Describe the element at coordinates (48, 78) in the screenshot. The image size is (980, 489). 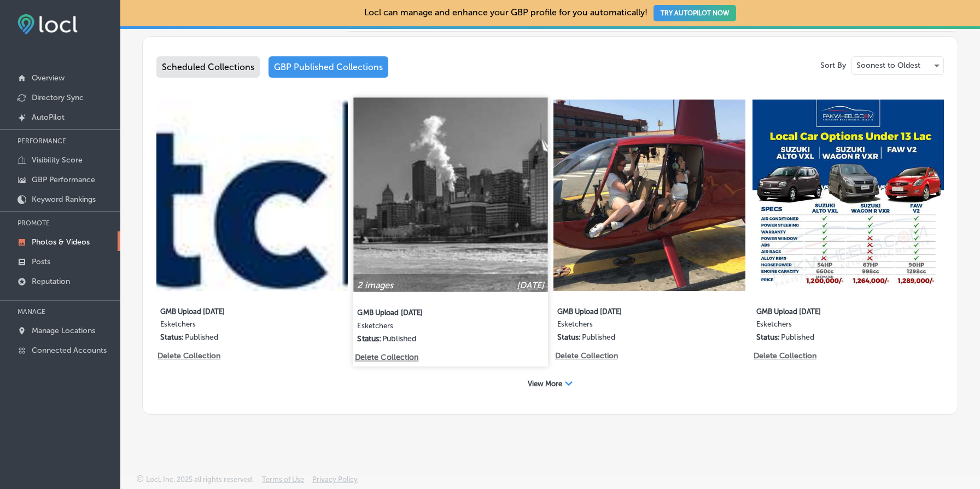
I see `p: Overview` at that location.